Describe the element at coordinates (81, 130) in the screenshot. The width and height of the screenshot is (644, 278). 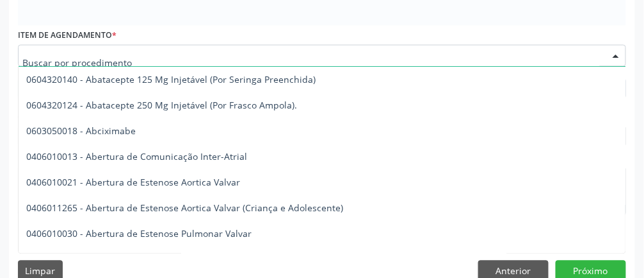
I see `span: 0603050018 - Abciximabe` at that location.